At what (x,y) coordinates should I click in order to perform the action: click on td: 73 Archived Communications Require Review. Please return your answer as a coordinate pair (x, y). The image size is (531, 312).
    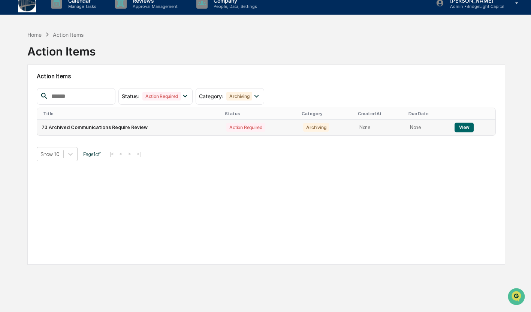
    Looking at the image, I should click on (130, 127).